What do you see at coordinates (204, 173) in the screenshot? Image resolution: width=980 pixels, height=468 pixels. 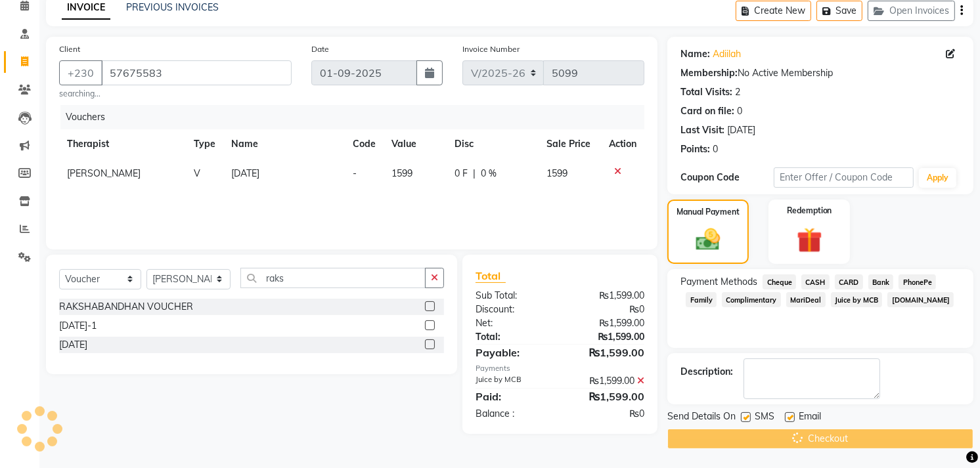 I see `td: V` at bounding box center [204, 173].